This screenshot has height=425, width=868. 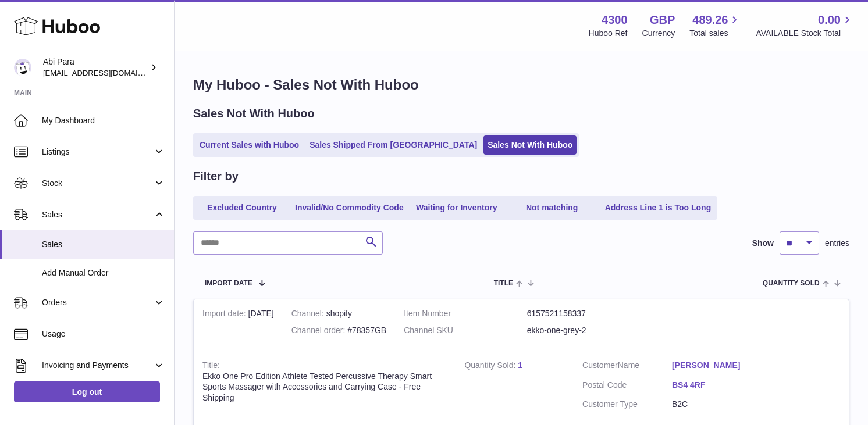 What do you see at coordinates (457, 208) in the screenshot?
I see `a: Waiting for Inventory` at bounding box center [457, 208].